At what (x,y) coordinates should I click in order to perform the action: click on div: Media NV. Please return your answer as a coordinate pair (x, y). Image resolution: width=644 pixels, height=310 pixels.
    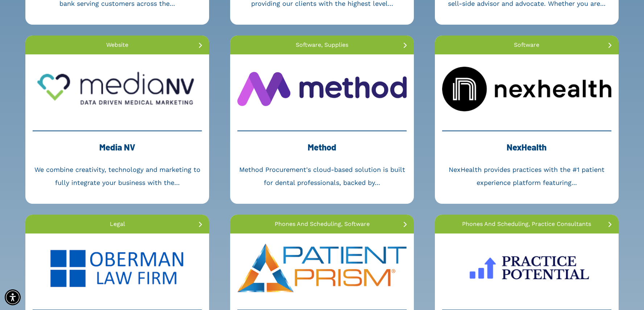
    Looking at the image, I should click on (117, 151).